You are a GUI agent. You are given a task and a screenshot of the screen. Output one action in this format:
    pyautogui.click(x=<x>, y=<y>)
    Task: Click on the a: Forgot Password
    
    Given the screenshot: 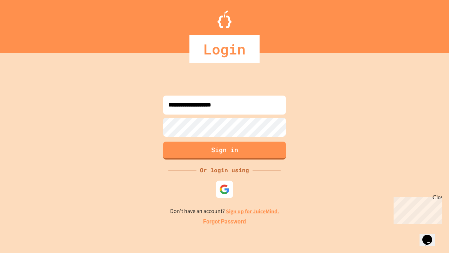 What is the action you would take?
    pyautogui.click(x=224, y=221)
    